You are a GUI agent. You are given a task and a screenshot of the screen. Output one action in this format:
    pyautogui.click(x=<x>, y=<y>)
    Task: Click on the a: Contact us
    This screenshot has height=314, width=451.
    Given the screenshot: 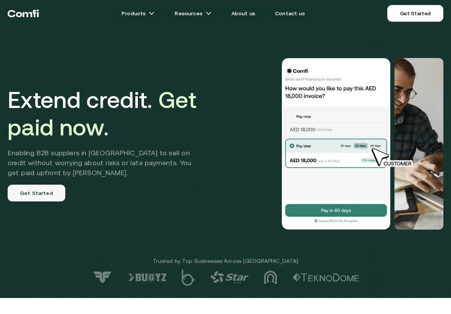 What is the action you would take?
    pyautogui.click(x=290, y=13)
    